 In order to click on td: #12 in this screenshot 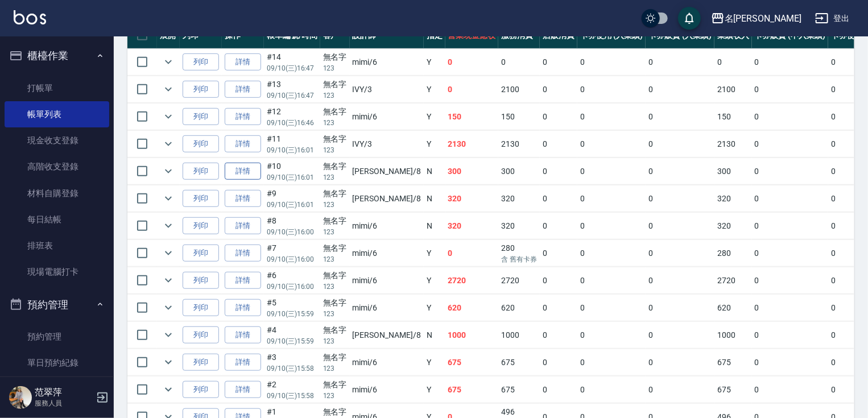, I will do `click(292, 117)`.